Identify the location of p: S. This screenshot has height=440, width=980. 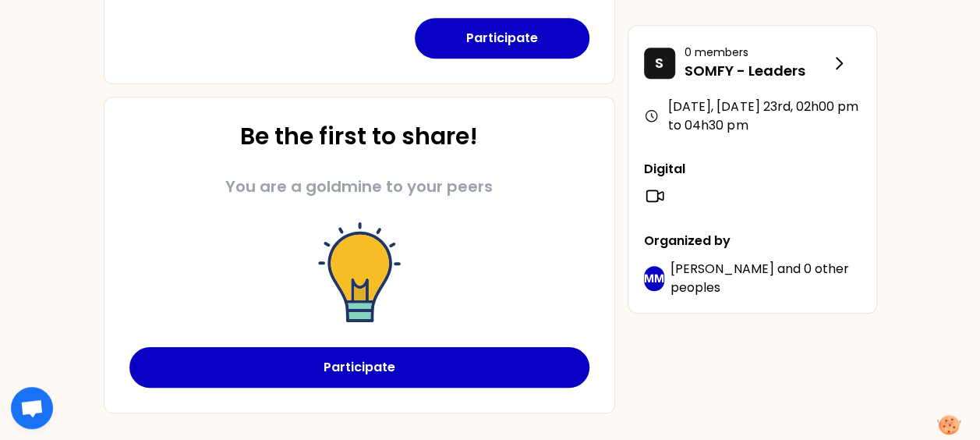
(659, 64).